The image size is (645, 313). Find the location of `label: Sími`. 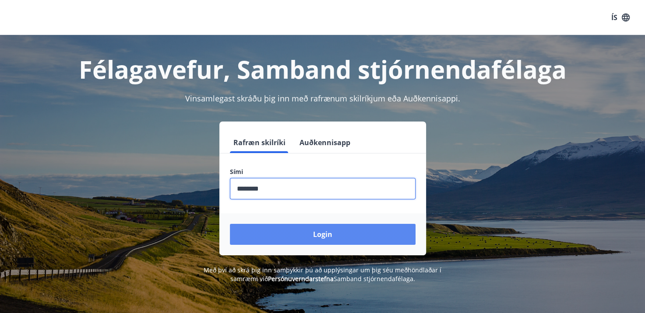

label: Sími is located at coordinates (323, 172).